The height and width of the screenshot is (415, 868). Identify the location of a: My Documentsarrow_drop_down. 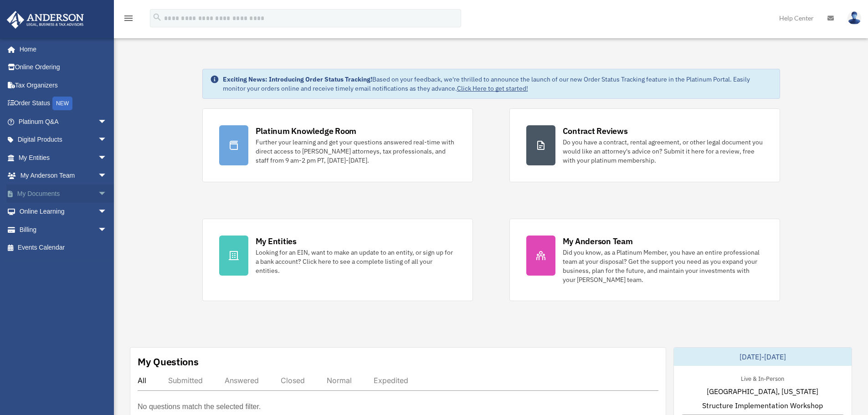
(63, 193).